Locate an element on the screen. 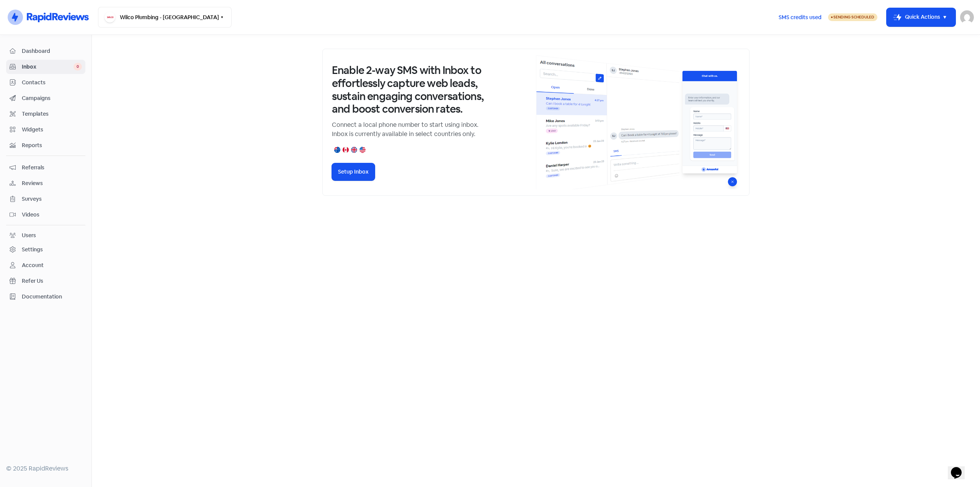 This screenshot has width=980, height=487. a: Campaigns is located at coordinates (45, 98).